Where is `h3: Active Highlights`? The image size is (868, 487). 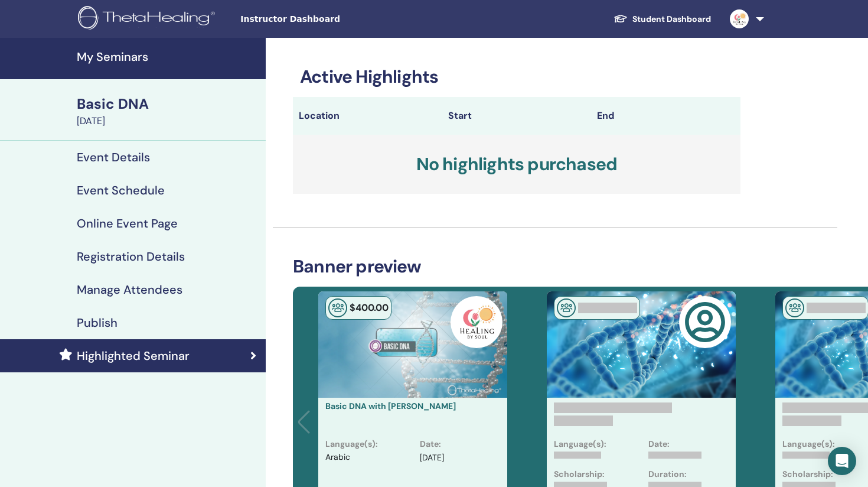 h3: Active Highlights is located at coordinates (517, 77).